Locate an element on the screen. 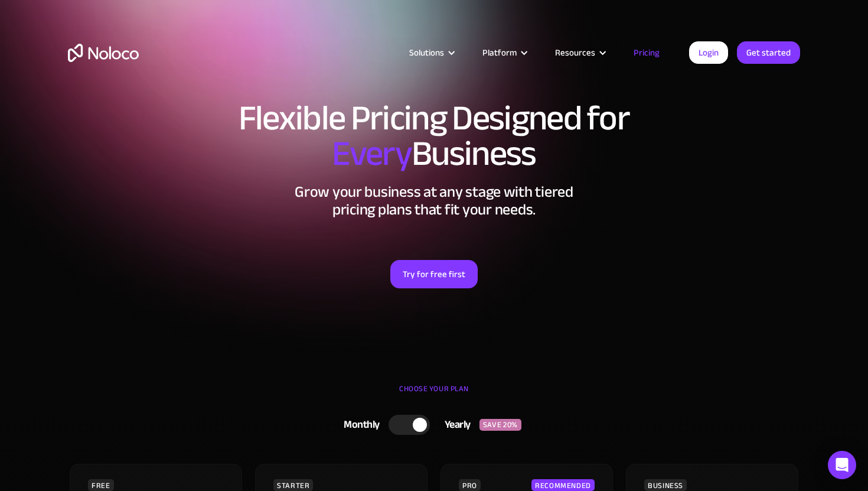 The image size is (868, 491). a: Try for free first is located at coordinates (434, 274).